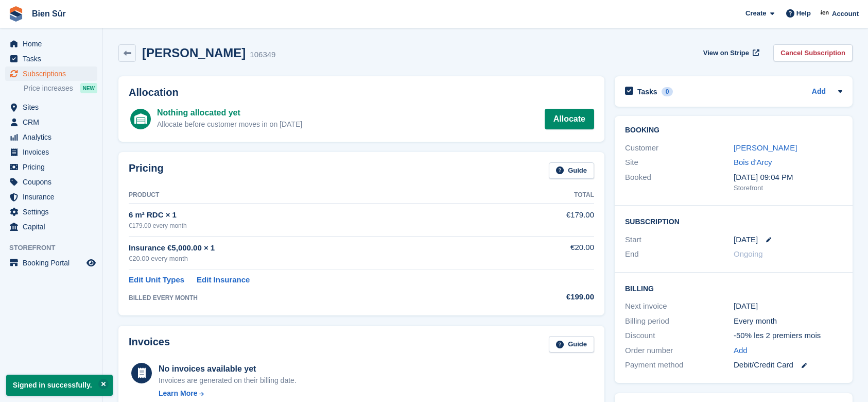 The height and width of the screenshot is (402, 868). What do you see at coordinates (550, 297) in the screenshot?
I see `div: €199.00` at bounding box center [550, 297].